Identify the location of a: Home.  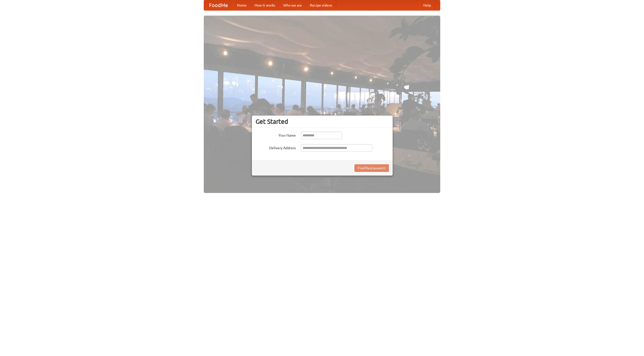
(242, 5).